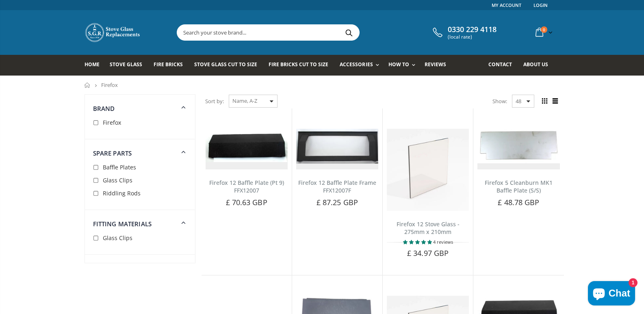 This screenshot has height=314, width=644. What do you see at coordinates (337, 186) in the screenshot?
I see `a: Firefox 12 Baffle Plate Frame FFX12007F` at bounding box center [337, 186].